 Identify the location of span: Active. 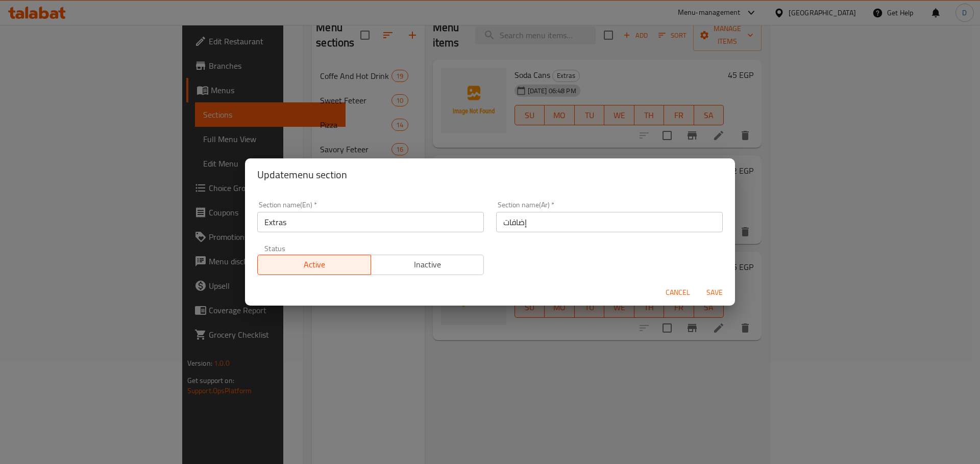
(314, 265).